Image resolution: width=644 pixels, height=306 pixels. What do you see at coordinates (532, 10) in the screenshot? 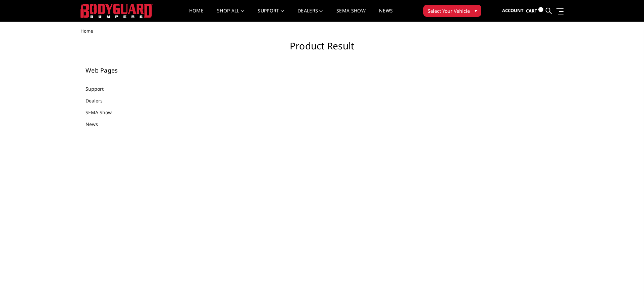
I see `span: Cart` at bounding box center [532, 10].